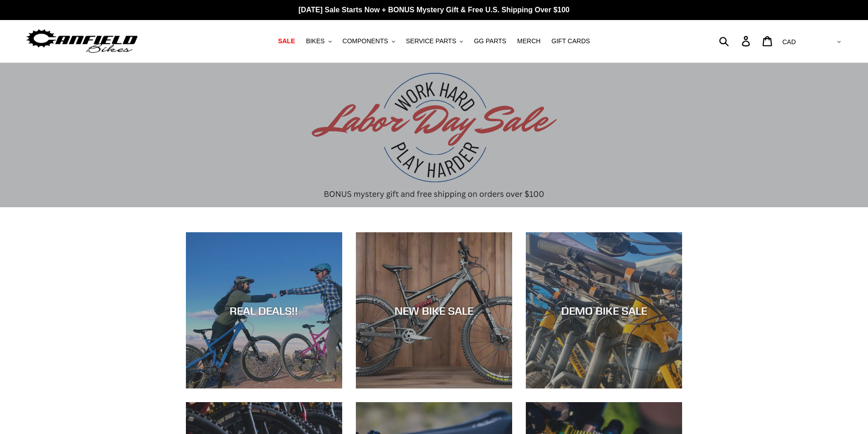  What do you see at coordinates (489, 41) in the screenshot?
I see `span: GG PARTS` at bounding box center [489, 41].